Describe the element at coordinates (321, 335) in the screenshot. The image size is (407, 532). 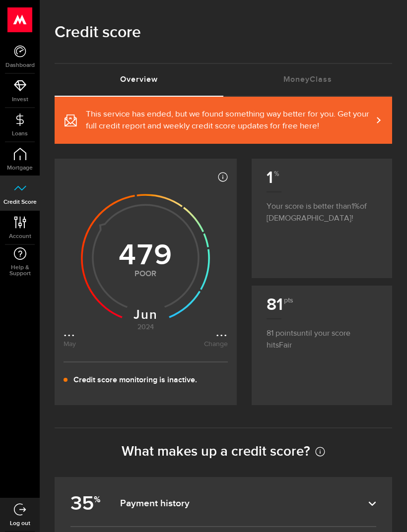
I see `p: until your score hits` at that location.